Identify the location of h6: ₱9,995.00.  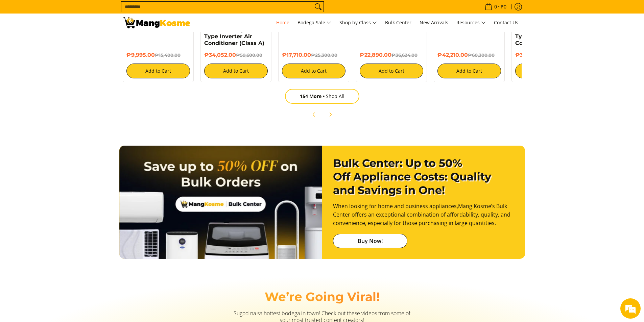
(158, 55).